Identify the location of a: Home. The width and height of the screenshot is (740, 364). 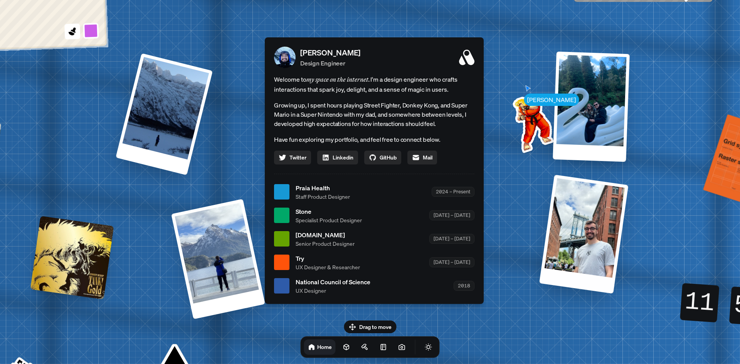
(320, 347).